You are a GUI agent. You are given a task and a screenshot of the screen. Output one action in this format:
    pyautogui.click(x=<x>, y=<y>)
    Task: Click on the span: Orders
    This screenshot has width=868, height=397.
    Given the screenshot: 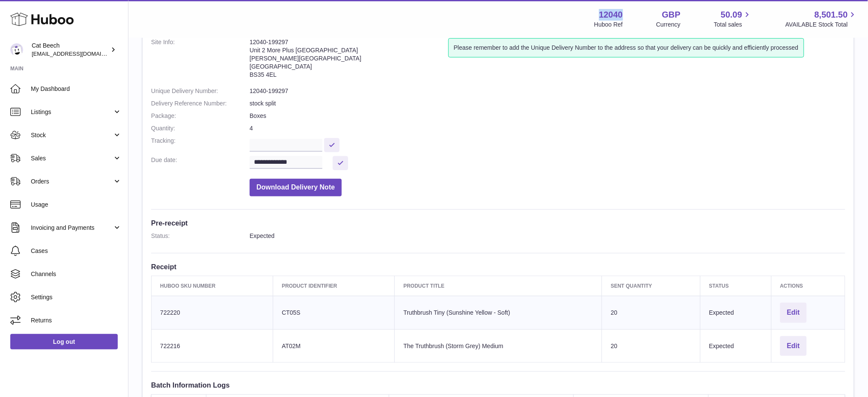 What is the action you would take?
    pyautogui.click(x=71, y=181)
    